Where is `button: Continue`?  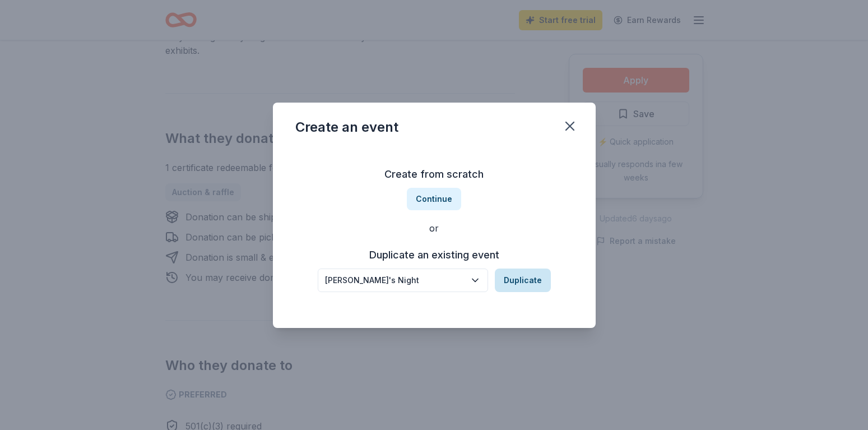
button: Continue is located at coordinates (434, 199).